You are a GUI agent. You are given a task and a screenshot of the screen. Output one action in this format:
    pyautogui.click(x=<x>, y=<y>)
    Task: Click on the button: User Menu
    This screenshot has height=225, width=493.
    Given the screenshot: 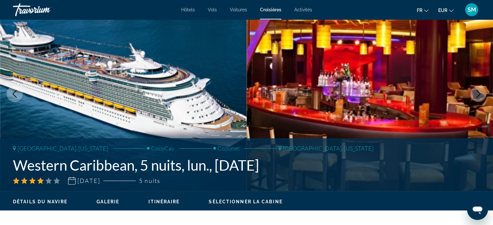 What is the action you would take?
    pyautogui.click(x=471, y=10)
    